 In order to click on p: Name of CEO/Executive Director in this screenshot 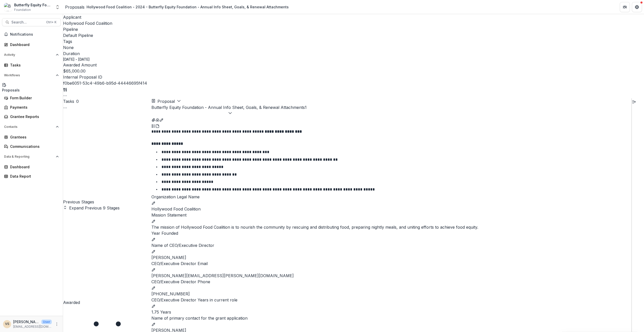, I will do `click(391, 245)`.